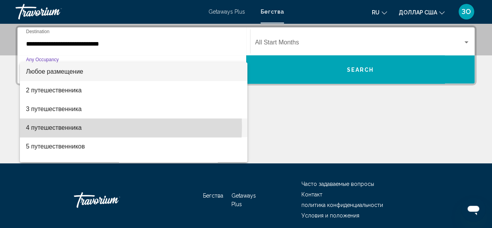 The width and height of the screenshot is (492, 228). Describe the element at coordinates (54, 127) in the screenshot. I see `font: 4 путешественника` at that location.